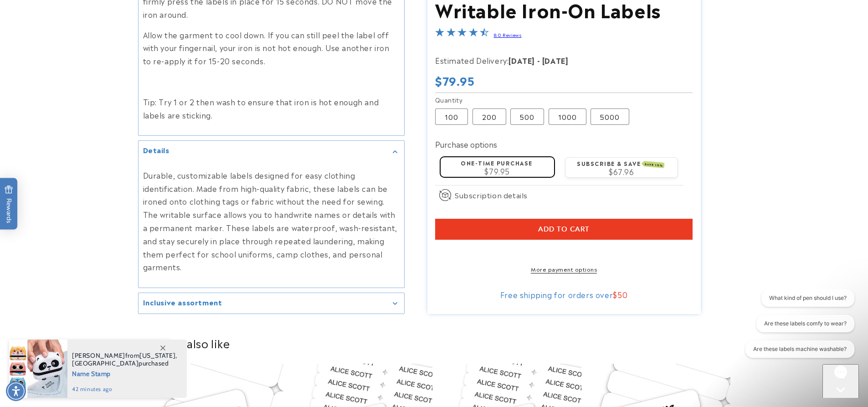  Describe the element at coordinates (271, 108) in the screenshot. I see `p: Tip: Try 1 or 2 then wash to ensure that iron is hot enough and labels are sticking.` at that location.